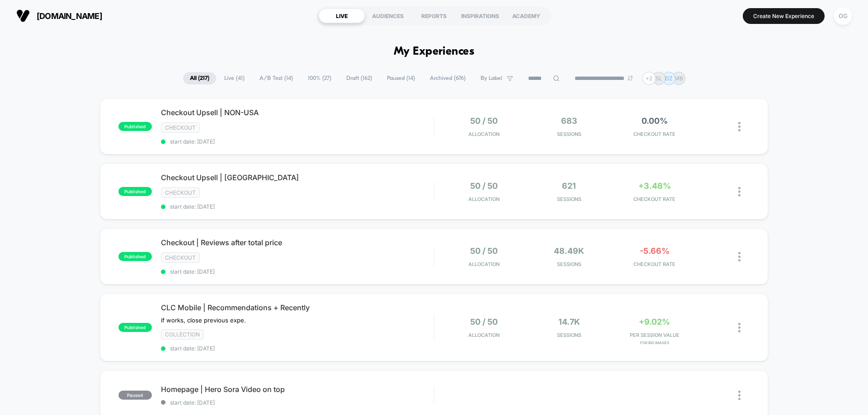 The image size is (868, 415). I want to click on div: AUDIENCES, so click(388, 16).